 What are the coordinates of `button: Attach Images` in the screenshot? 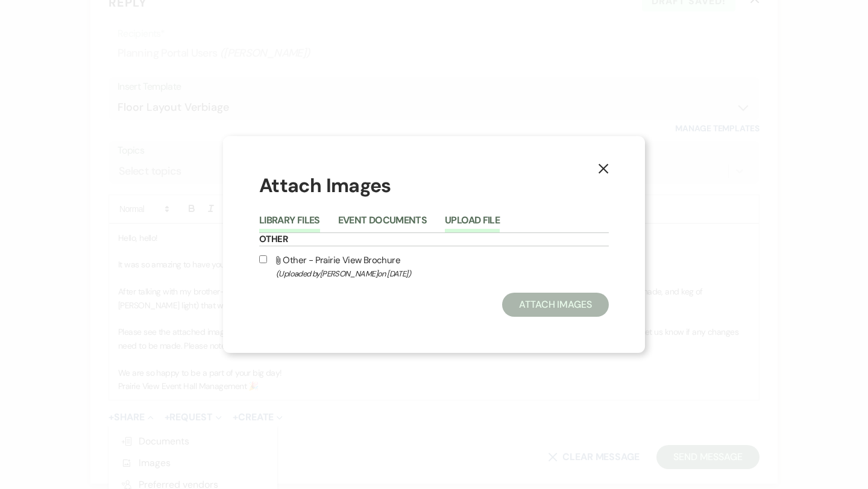 It's located at (555, 305).